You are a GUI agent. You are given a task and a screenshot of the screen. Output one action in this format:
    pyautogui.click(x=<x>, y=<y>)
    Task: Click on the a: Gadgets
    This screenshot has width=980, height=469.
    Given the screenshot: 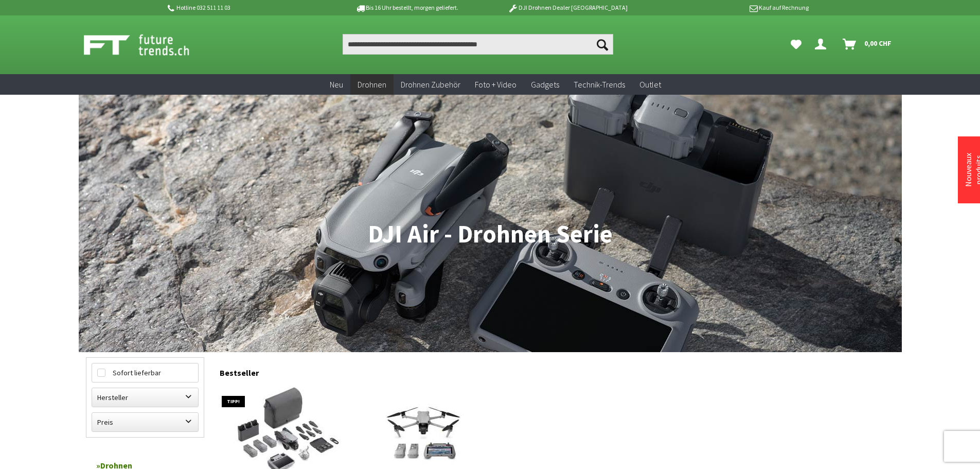 What is the action you would take?
    pyautogui.click(x=545, y=84)
    